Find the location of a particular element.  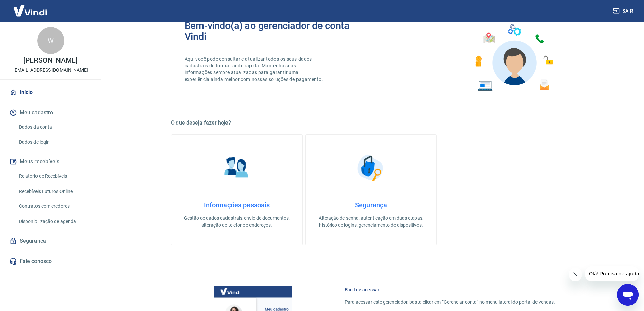

p: Aqui você pode consultar e atualizar todos os seus dados cadastrais de forma fácil e rápida. Mant... is located at coordinates (254, 69).